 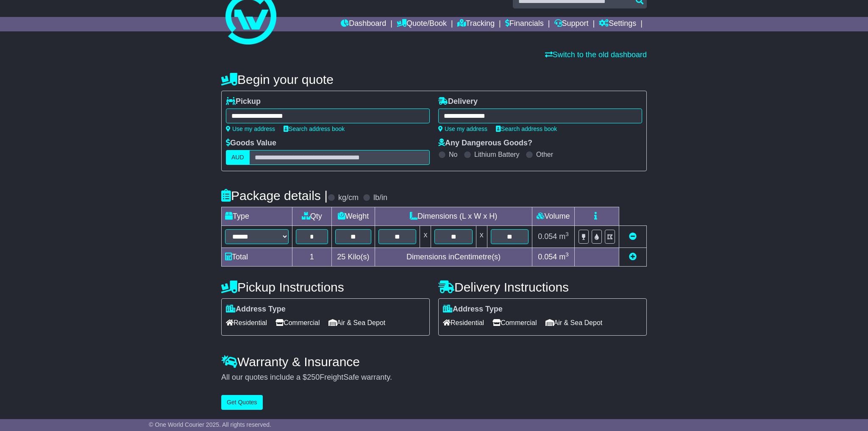 What do you see at coordinates (364, 24) in the screenshot?
I see `a: Dashboard` at bounding box center [364, 24].